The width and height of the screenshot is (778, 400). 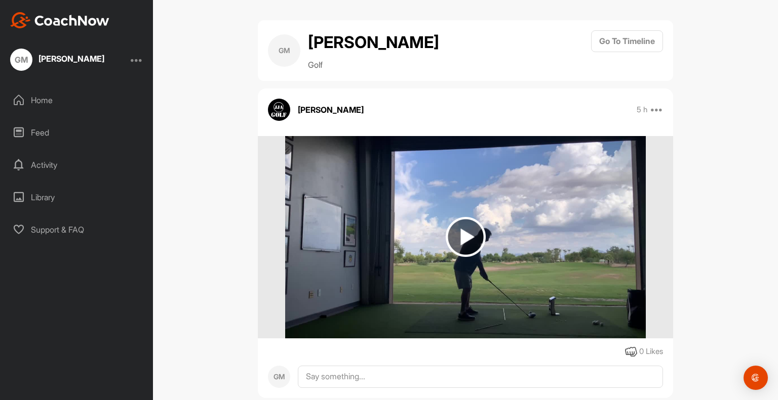 What do you see at coordinates (755, 378) in the screenshot?
I see `div: Open Intercom Messenger` at bounding box center [755, 378].